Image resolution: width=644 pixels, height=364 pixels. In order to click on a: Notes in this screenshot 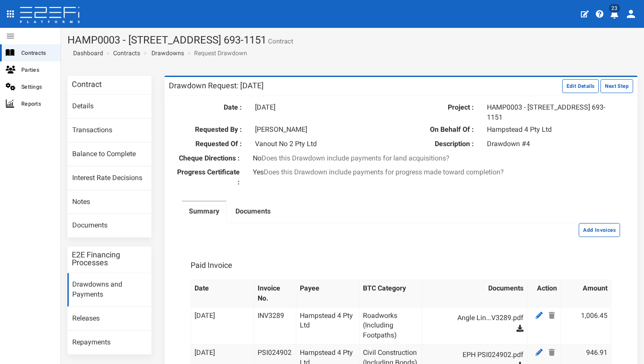, I will do `click(109, 202)`.